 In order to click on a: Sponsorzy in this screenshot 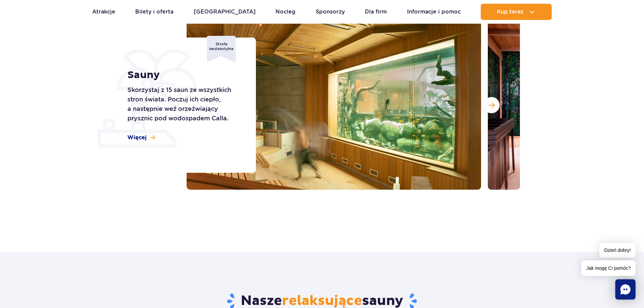, I will do `click(330, 12)`.